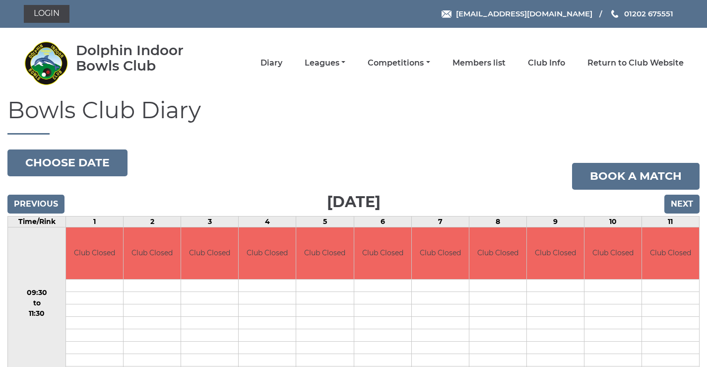 This screenshot has height=367, width=707. I want to click on td: 2, so click(152, 221).